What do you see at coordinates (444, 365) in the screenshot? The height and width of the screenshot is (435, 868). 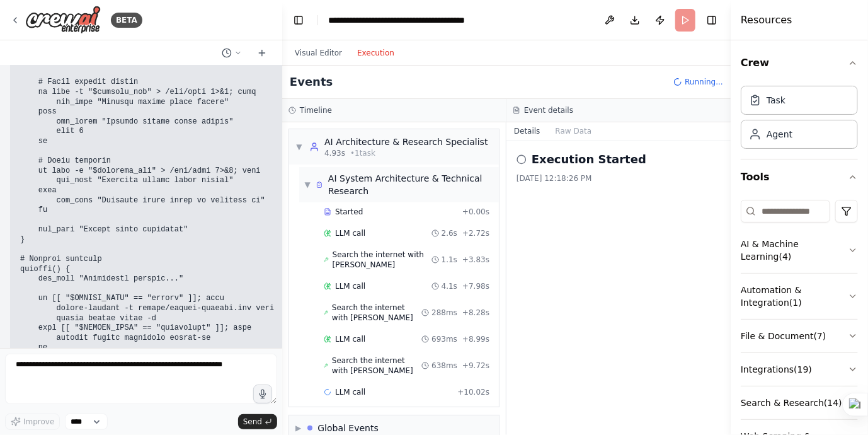 I see `span: 638ms` at bounding box center [444, 365].